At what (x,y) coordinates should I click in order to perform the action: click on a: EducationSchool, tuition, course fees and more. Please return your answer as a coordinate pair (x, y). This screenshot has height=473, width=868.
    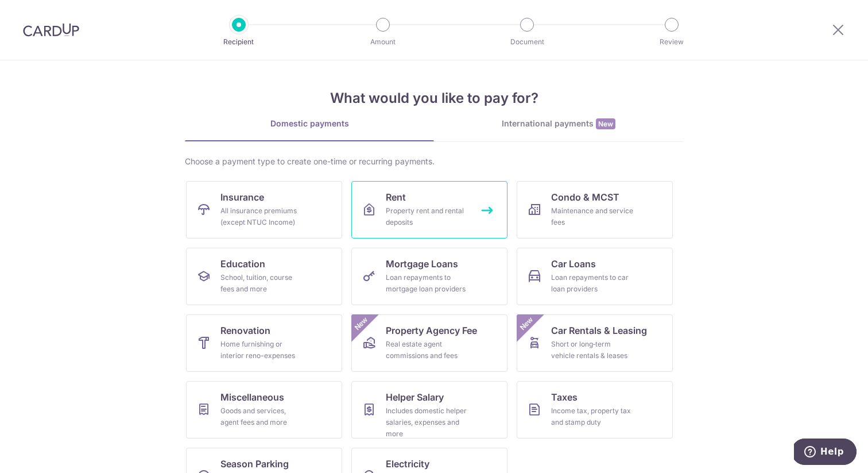
    Looking at the image, I should click on (264, 277).